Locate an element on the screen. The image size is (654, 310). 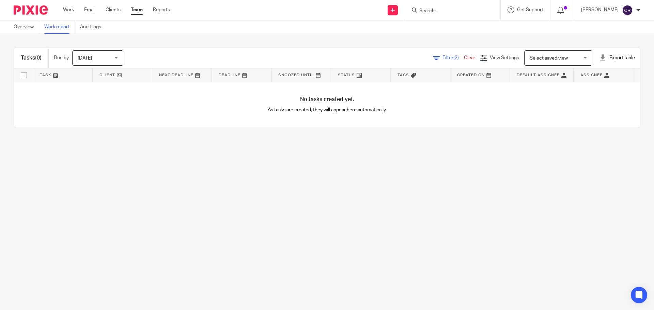
span: (0) is located at coordinates (38, 58).